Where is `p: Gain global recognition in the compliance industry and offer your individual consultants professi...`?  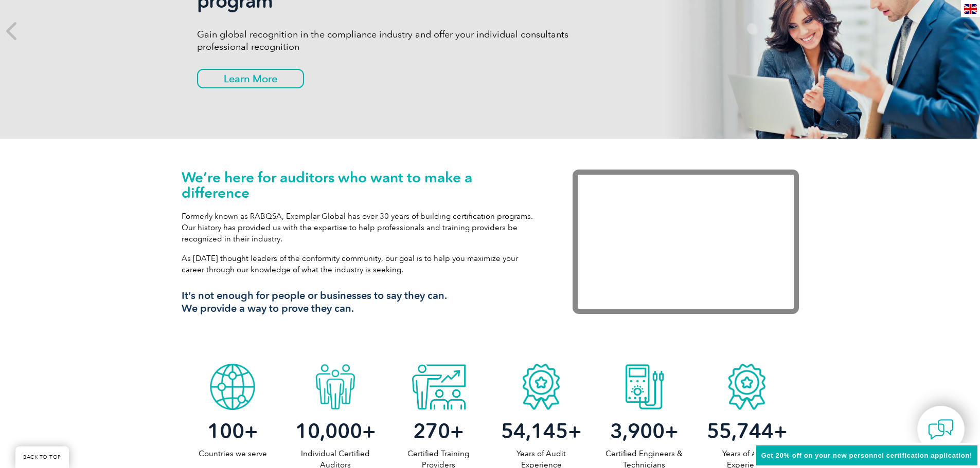
p: Gain global recognition in the compliance industry and offer your individual consultants professi... is located at coordinates (390, 40).